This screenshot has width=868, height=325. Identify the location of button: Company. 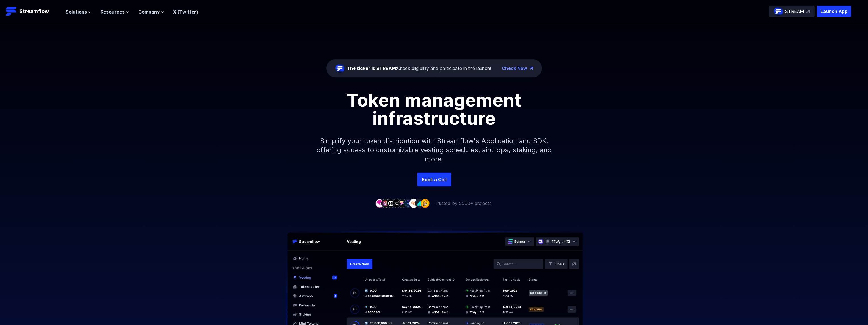
(151, 12).